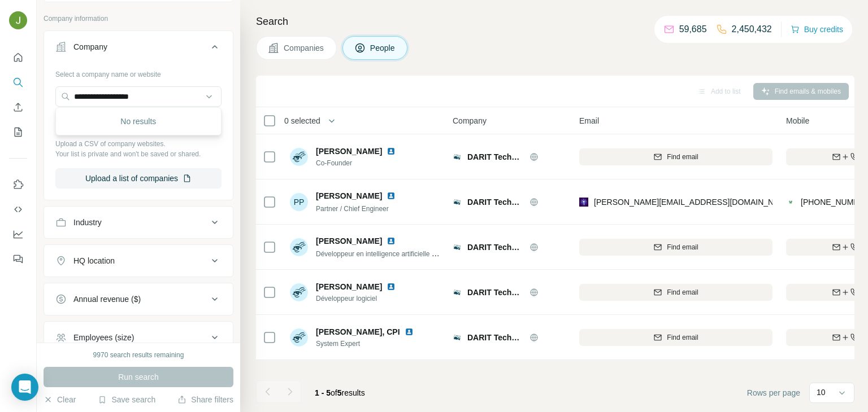 The width and height of the screenshot is (868, 412). I want to click on button: Employees (size), so click(138, 338).